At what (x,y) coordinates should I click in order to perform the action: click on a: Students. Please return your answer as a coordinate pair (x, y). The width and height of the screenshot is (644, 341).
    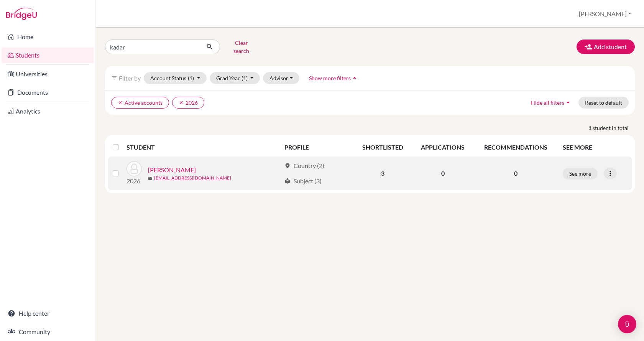
    Looking at the image, I should click on (47, 55).